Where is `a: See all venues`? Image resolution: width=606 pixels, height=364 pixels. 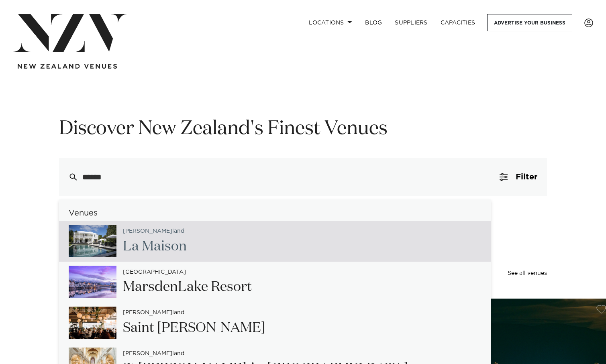 a: See all venues is located at coordinates (527, 273).